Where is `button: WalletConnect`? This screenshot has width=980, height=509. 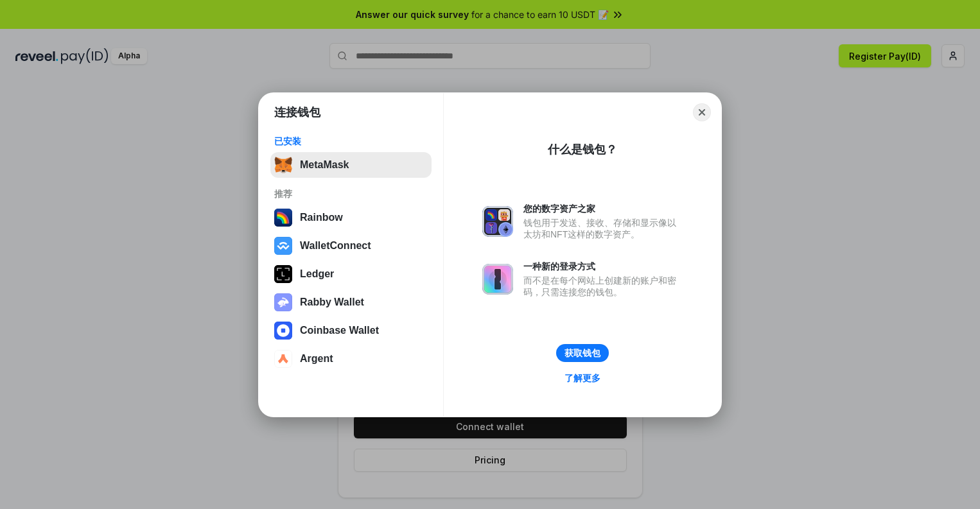 button: WalletConnect is located at coordinates (351, 246).